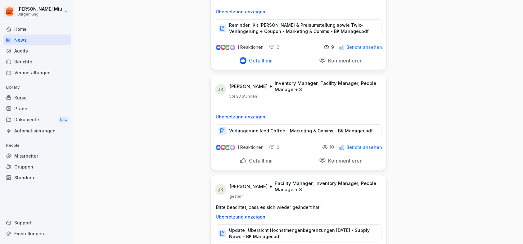  Describe the element at coordinates (37, 130) in the screenshot. I see `div: Automatisierungen` at that location.